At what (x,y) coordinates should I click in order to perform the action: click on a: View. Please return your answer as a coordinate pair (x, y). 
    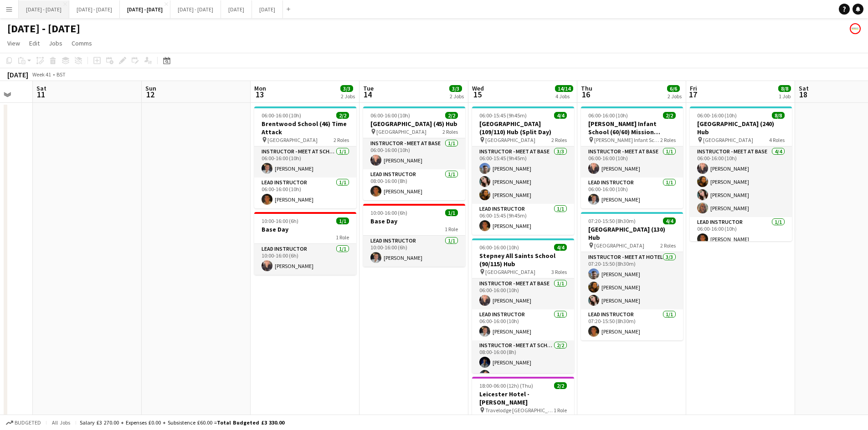
    Looking at the image, I should click on (14, 43).